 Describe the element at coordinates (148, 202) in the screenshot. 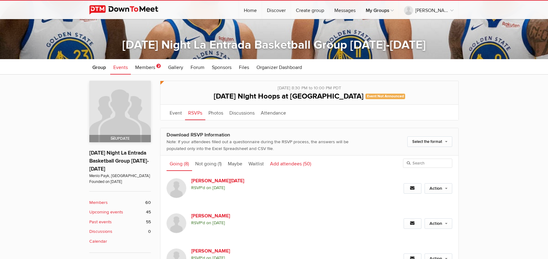

I see `span: 60` at that location.